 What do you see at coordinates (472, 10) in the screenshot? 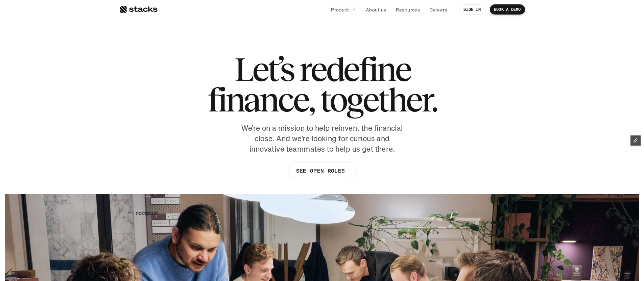
I see `a: SIGN IN` at bounding box center [472, 10].